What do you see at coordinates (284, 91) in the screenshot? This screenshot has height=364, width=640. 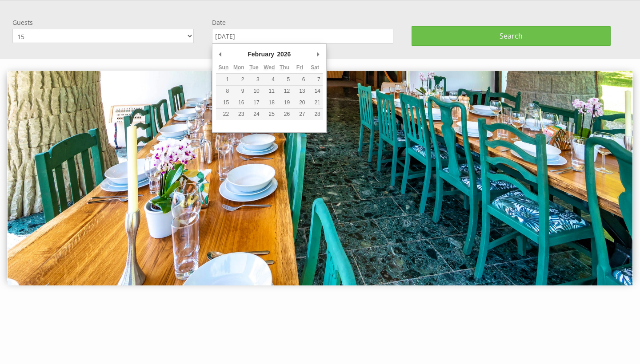 I see `button: 12` at bounding box center [284, 91].